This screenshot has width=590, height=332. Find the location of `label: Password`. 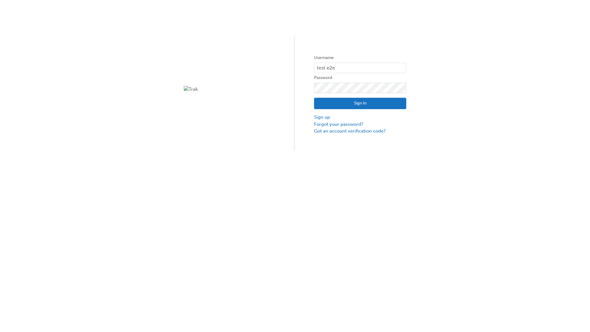

label: Password is located at coordinates (360, 78).